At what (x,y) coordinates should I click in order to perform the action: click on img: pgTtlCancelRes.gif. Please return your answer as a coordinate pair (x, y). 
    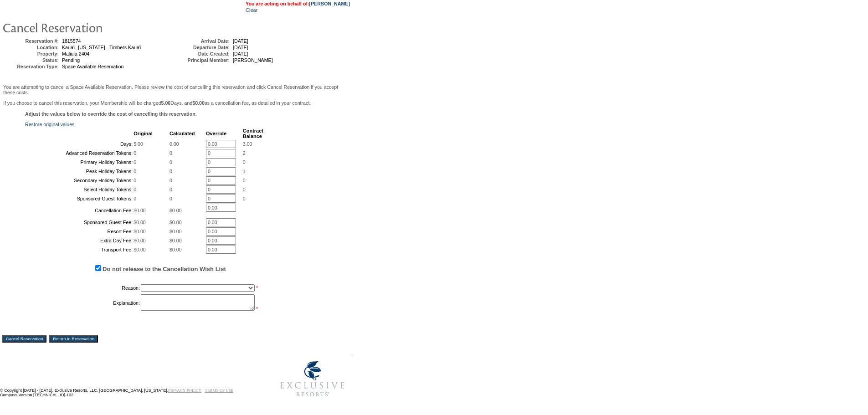
    Looking at the image, I should click on (93, 27).